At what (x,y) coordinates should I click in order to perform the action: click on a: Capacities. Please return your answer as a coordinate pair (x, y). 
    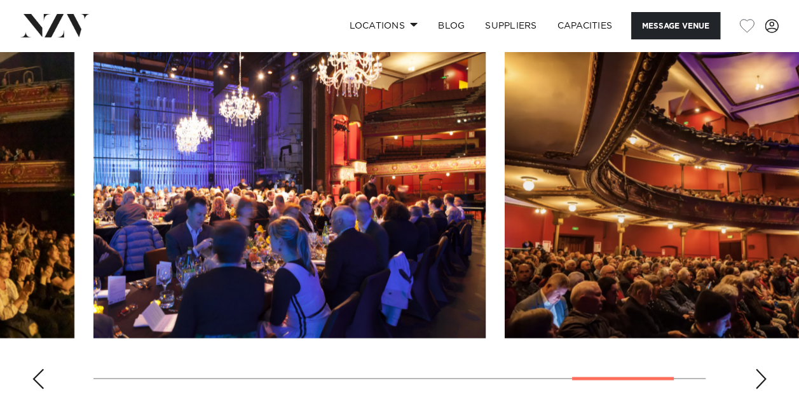
    Looking at the image, I should click on (585, 25).